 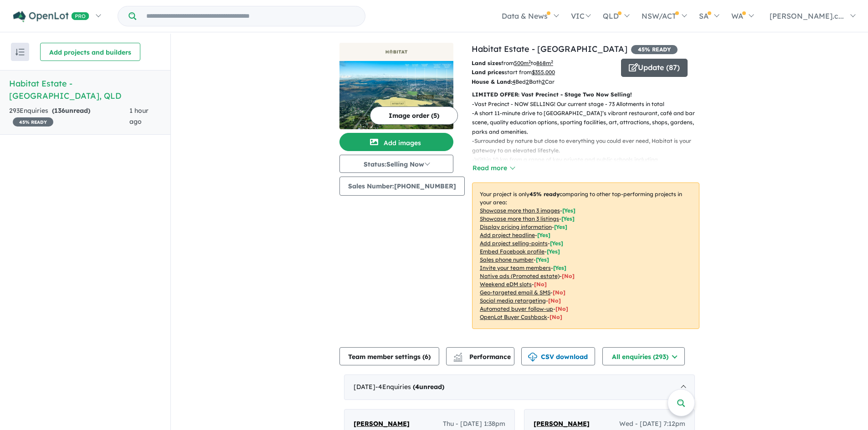 What do you see at coordinates (519, 218) in the screenshot?
I see `u: Showcase more than 3 listings` at bounding box center [519, 218].